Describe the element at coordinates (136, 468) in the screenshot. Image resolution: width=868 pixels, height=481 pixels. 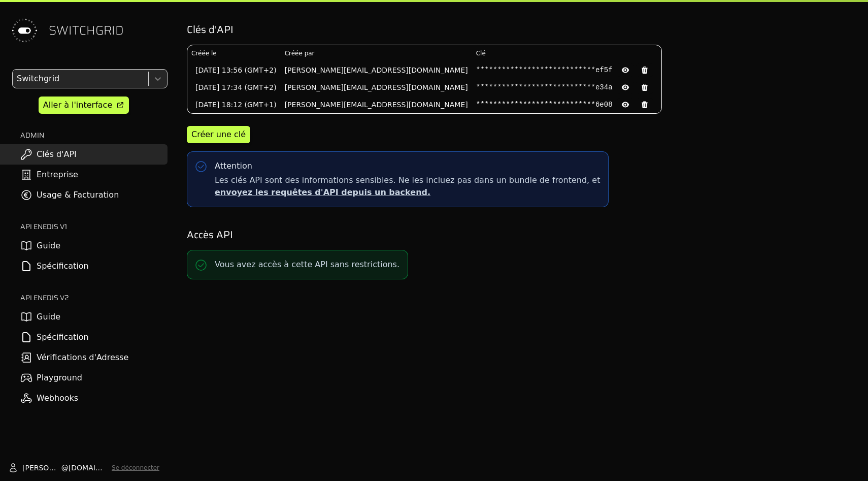
I see `button: Se déconnecter` at that location.